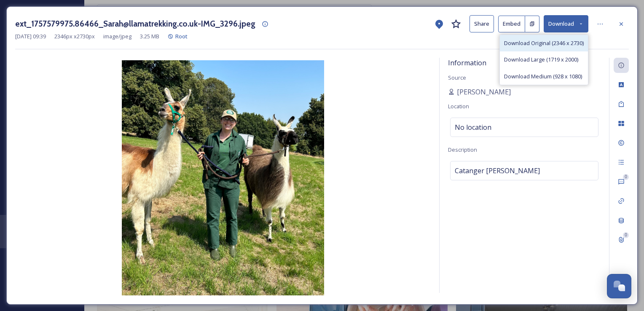  I want to click on span: No location, so click(473, 127).